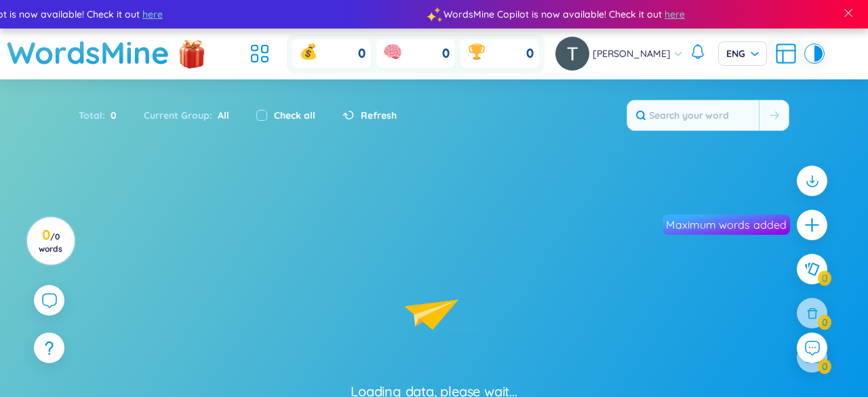 The height and width of the screenshot is (397, 868). I want to click on span: Refresh, so click(378, 116).